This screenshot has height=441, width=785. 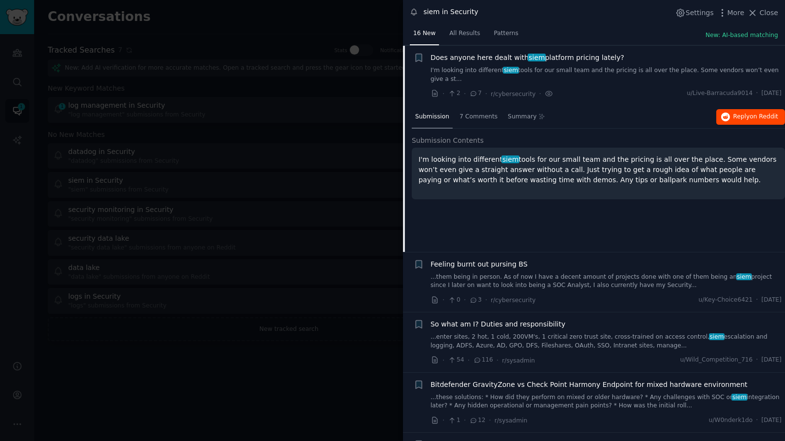 I want to click on span: Patterns, so click(x=506, y=34).